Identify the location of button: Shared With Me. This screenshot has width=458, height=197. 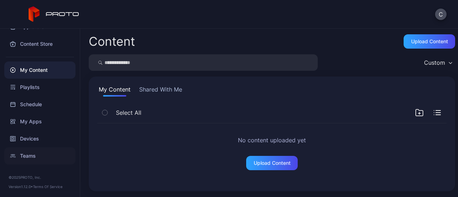
(161, 91).